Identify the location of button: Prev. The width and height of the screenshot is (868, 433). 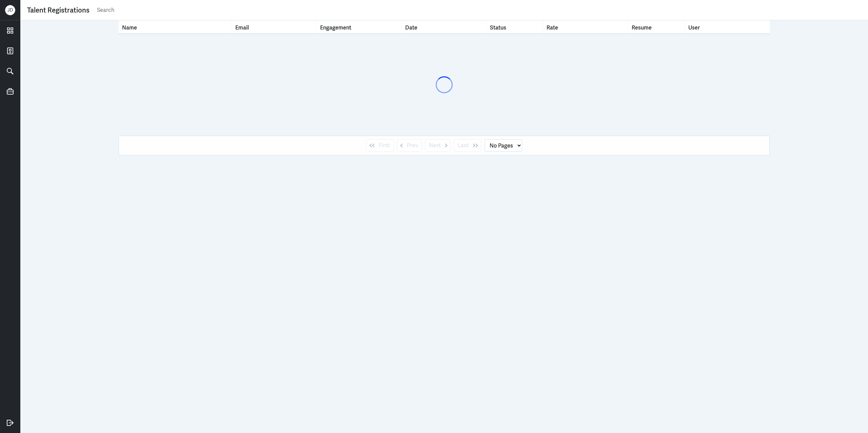
(409, 146).